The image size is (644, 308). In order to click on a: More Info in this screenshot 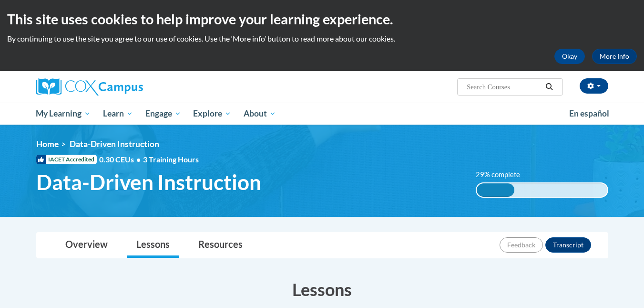, I will do `click(614, 56)`.